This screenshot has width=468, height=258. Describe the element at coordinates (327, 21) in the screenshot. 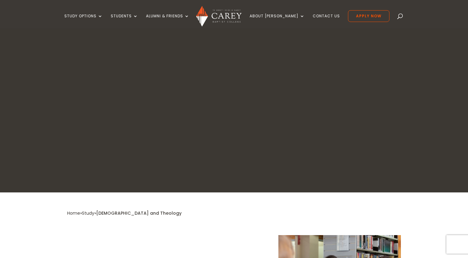

I see `a: Contact Us` at that location.